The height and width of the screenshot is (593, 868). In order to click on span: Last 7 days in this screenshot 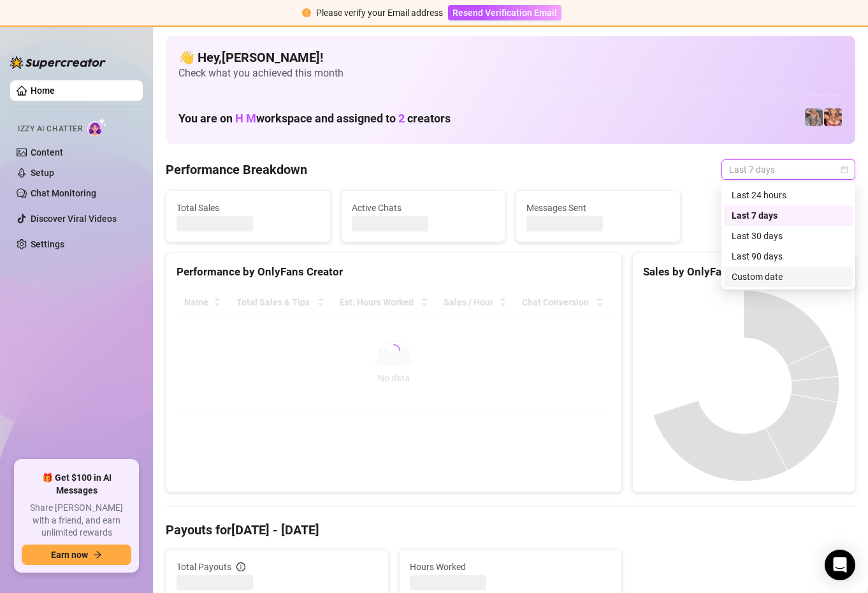, I will do `click(788, 169)`.